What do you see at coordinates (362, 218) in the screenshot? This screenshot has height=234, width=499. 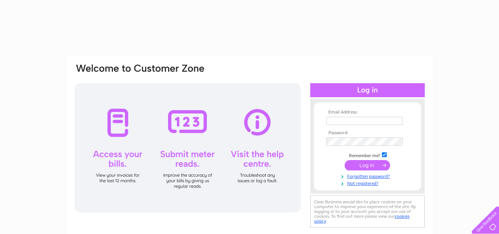 I see `a: cookies policy` at bounding box center [362, 218].